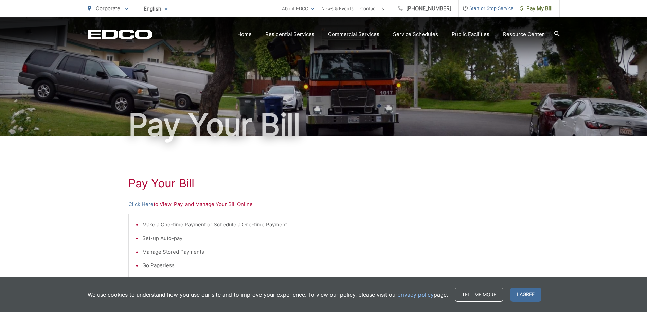 The width and height of the screenshot is (647, 312). I want to click on span: English, so click(156, 8).